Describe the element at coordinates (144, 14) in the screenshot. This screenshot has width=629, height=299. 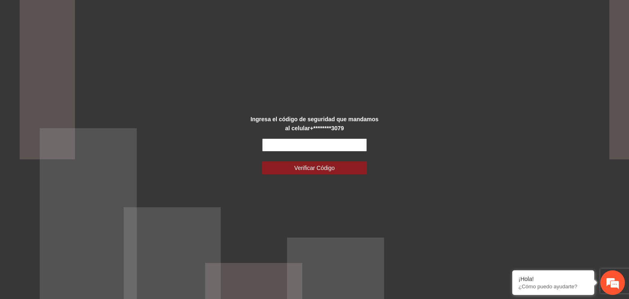
I see `div: Minimizar ventana de chat en vivo` at that location.